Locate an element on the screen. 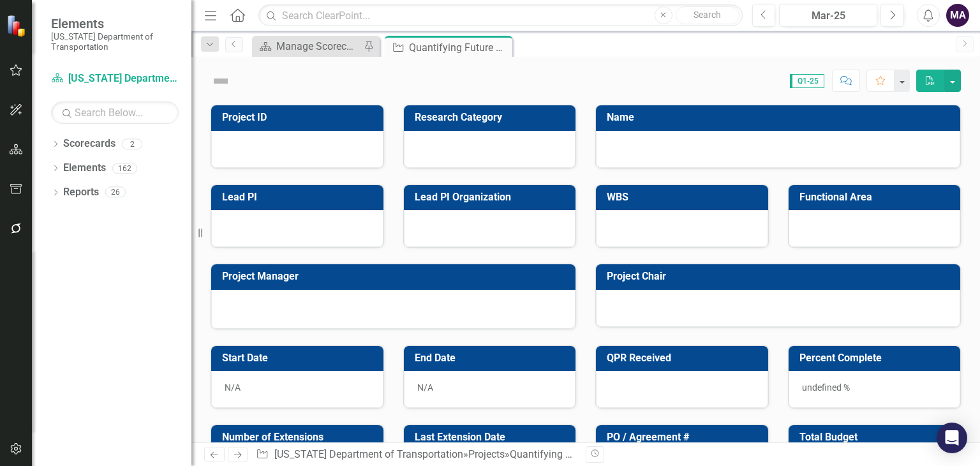 The width and height of the screenshot is (980, 466). h3: QPR Received is located at coordinates (684, 358).